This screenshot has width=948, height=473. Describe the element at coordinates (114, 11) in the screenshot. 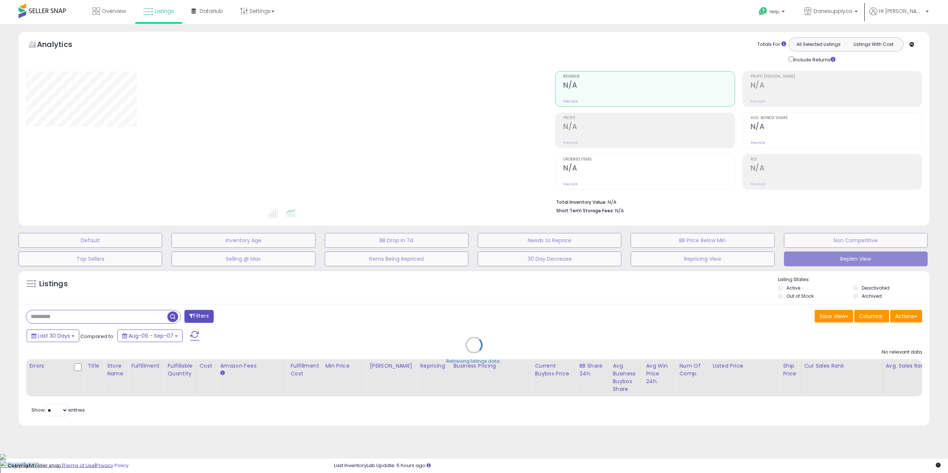

I see `span: Overview` at that location.